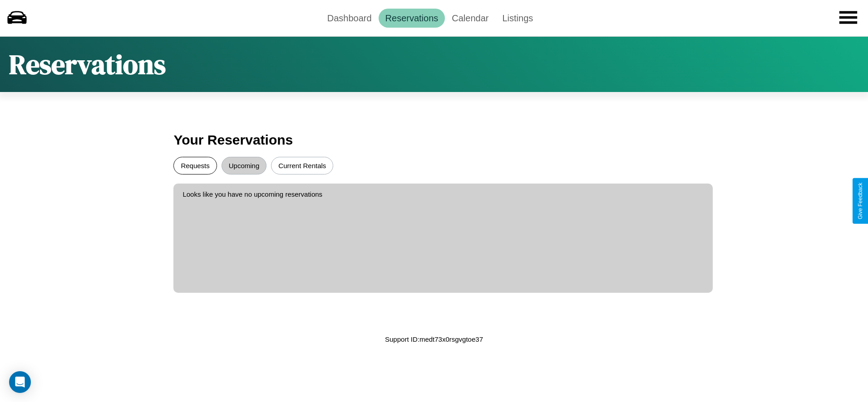  What do you see at coordinates (470, 18) in the screenshot?
I see `a: Calendar` at bounding box center [470, 18].